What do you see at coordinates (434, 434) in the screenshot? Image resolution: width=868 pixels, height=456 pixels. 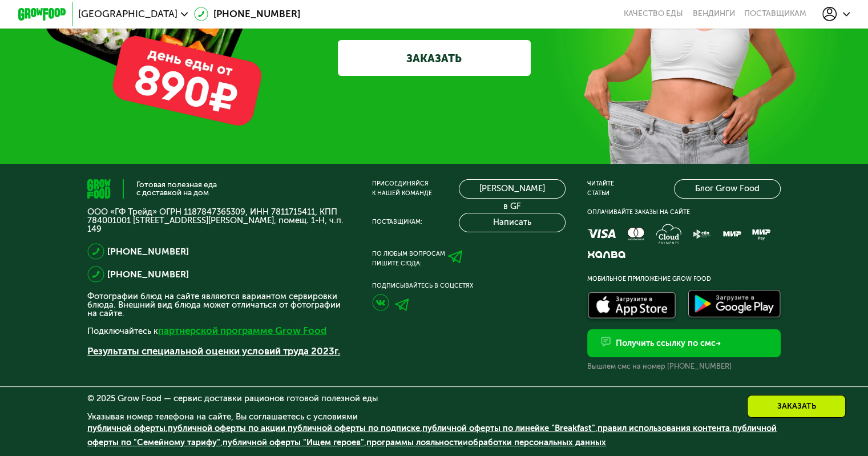 I see `div: Указывая номер телефона на сайте, Вы соглашаетесь с условиями` at bounding box center [434, 434].